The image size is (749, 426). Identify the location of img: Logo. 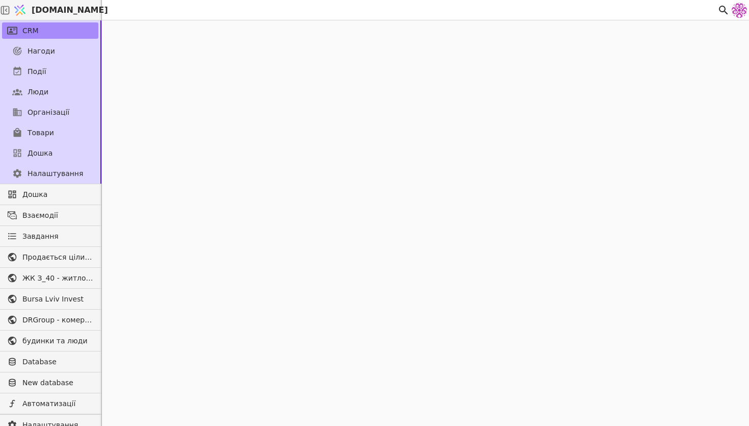
(20, 10).